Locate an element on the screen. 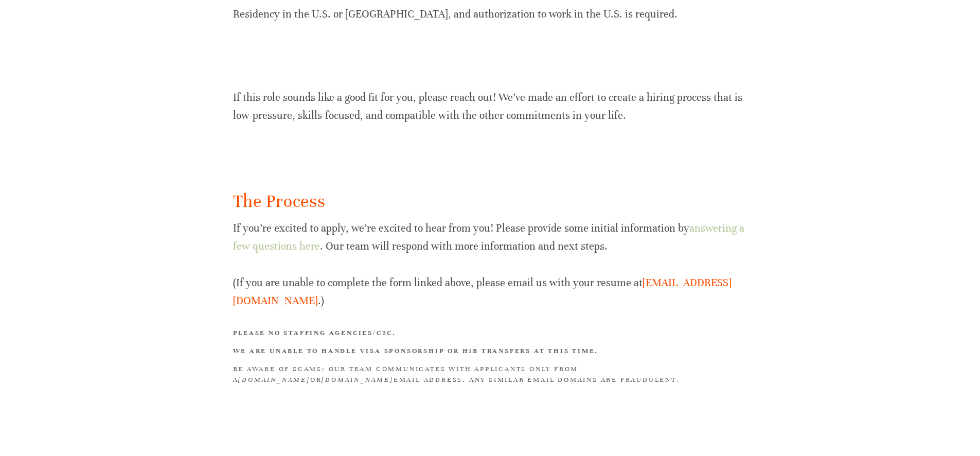 This screenshot has height=456, width=980. h3: BE AWARE OF SCAMS: Our team communicates with applicants only from a or email address. Any simila... is located at coordinates (491, 375).